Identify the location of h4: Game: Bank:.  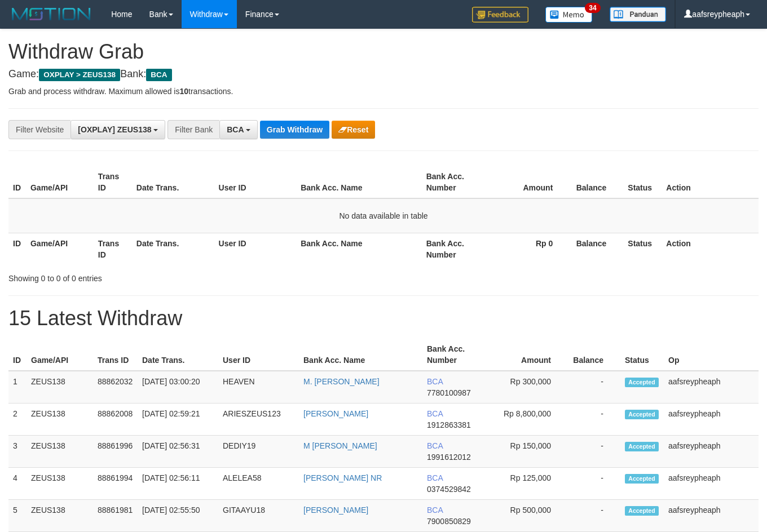
(383, 75).